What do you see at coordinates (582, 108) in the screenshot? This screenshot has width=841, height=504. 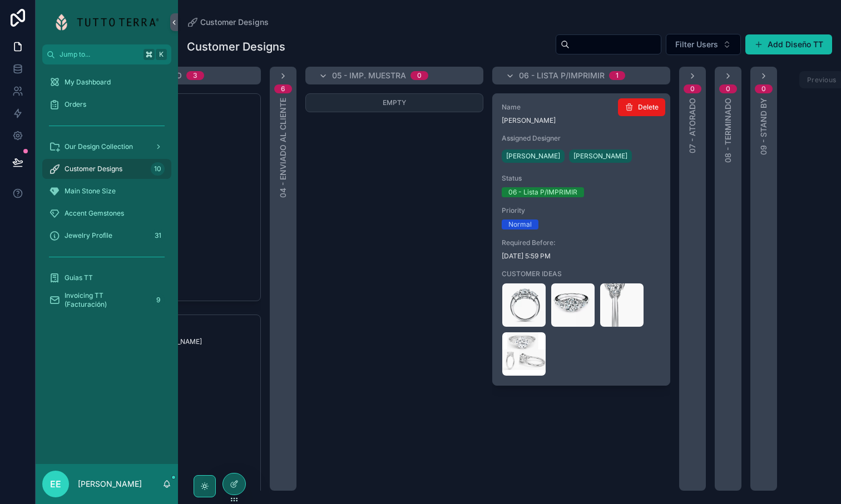 I see `span: Name` at bounding box center [582, 108].